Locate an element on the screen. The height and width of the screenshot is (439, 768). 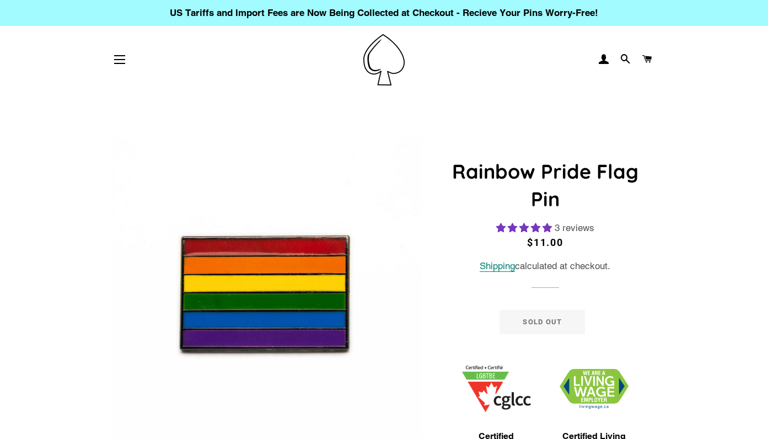
div: calculated at checkout. is located at coordinates (545, 266).